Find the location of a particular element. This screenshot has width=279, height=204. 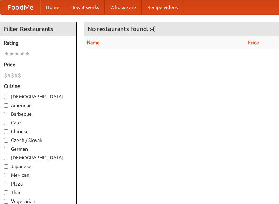

input: Cafe is located at coordinates (6, 123).